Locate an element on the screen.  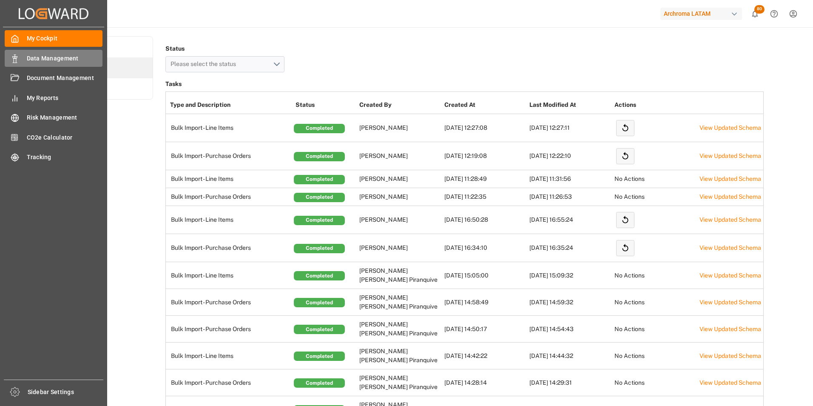
span: 80 is located at coordinates (760, 9).